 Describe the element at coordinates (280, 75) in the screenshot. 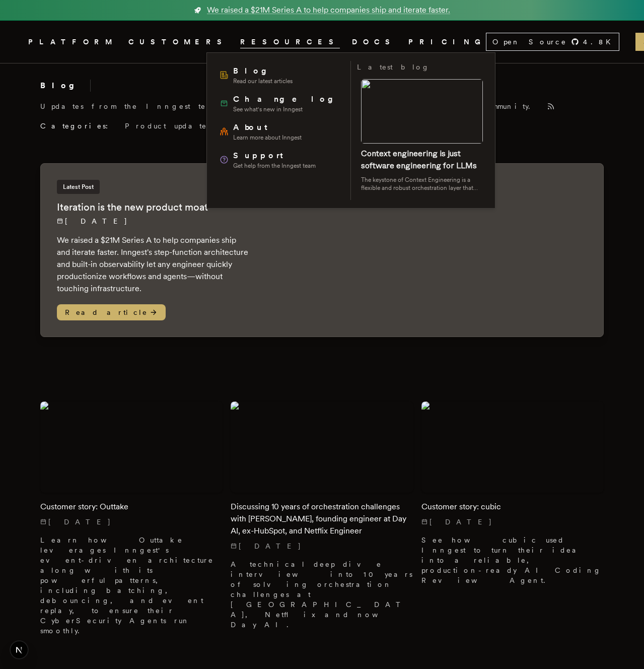

I see `a: BlogRead our latest articles` at that location.